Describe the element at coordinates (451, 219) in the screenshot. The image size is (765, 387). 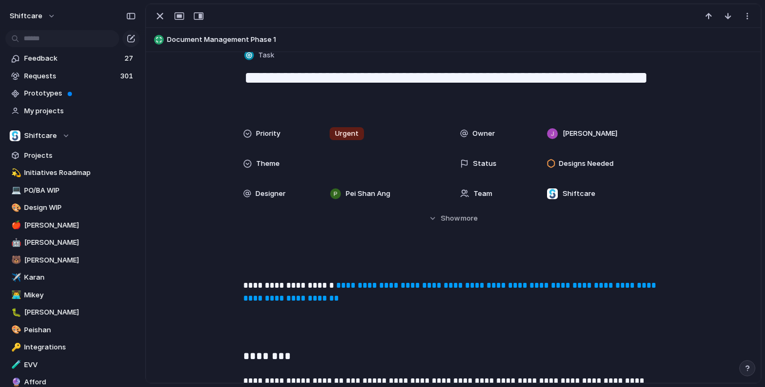
I see `span: Show` at that location.